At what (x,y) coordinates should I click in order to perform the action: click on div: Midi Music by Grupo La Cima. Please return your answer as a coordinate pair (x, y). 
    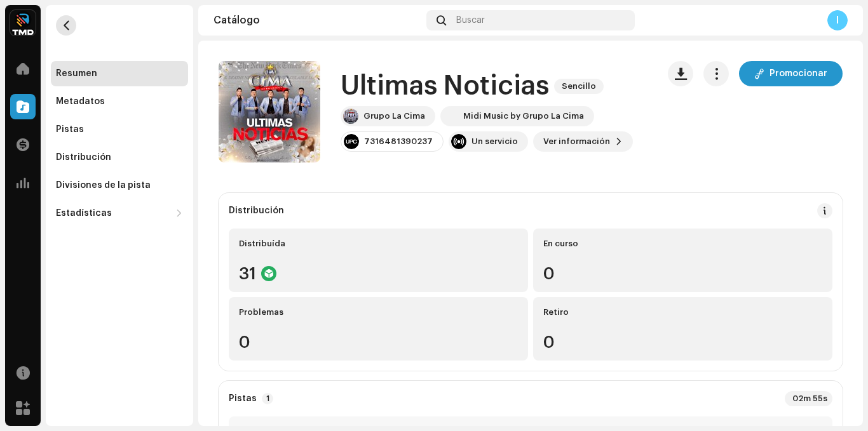
    Looking at the image, I should click on (524, 117).